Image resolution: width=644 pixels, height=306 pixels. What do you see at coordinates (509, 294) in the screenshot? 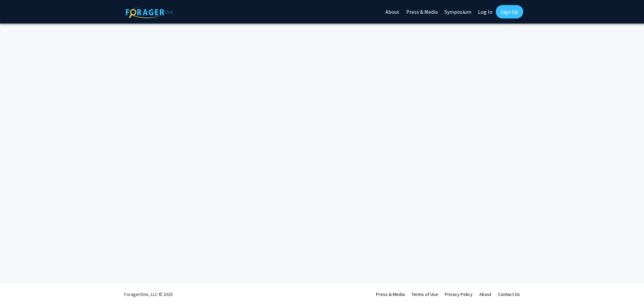
I see `a: Contact Us` at bounding box center [509, 294].